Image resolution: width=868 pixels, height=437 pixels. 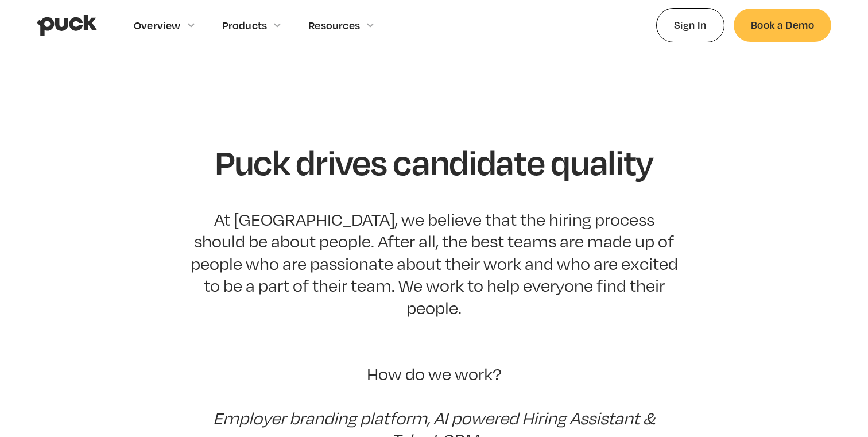 What do you see at coordinates (334, 25) in the screenshot?
I see `div: Resources` at bounding box center [334, 25].